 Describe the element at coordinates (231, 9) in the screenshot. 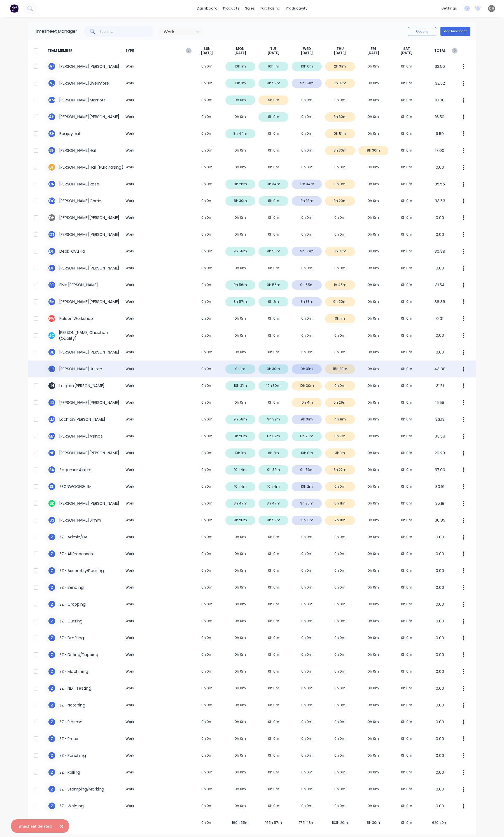

I see `div: products` at that location.